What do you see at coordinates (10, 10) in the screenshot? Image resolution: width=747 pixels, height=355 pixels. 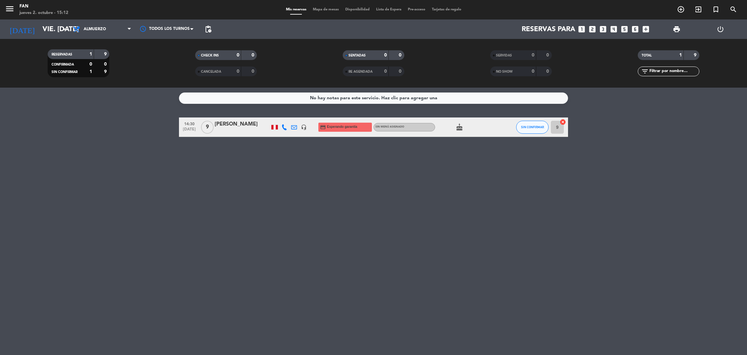 I see `button: menu` at bounding box center [10, 10].